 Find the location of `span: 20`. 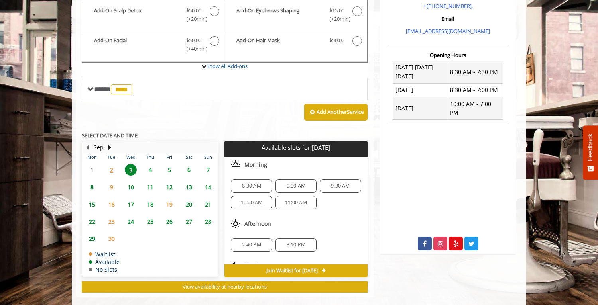

span: 20 is located at coordinates (189, 204).